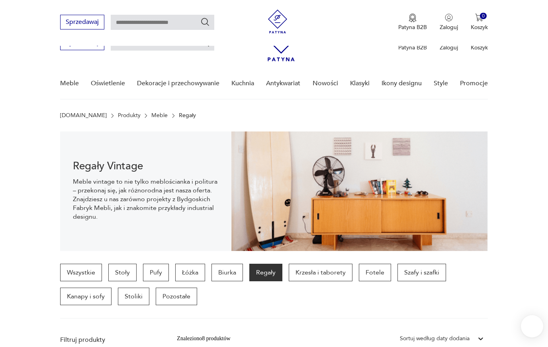  What do you see at coordinates (441, 83) in the screenshot?
I see `a: Style` at bounding box center [441, 83].